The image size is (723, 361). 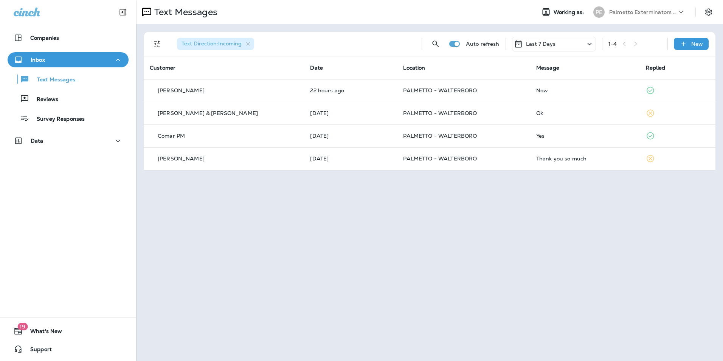 What do you see at coordinates (68, 79) in the screenshot?
I see `button: Text Messages` at bounding box center [68, 79].